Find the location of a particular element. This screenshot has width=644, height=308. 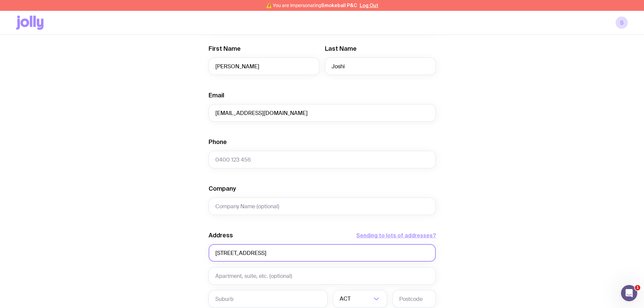

label: Email is located at coordinates (216, 95).